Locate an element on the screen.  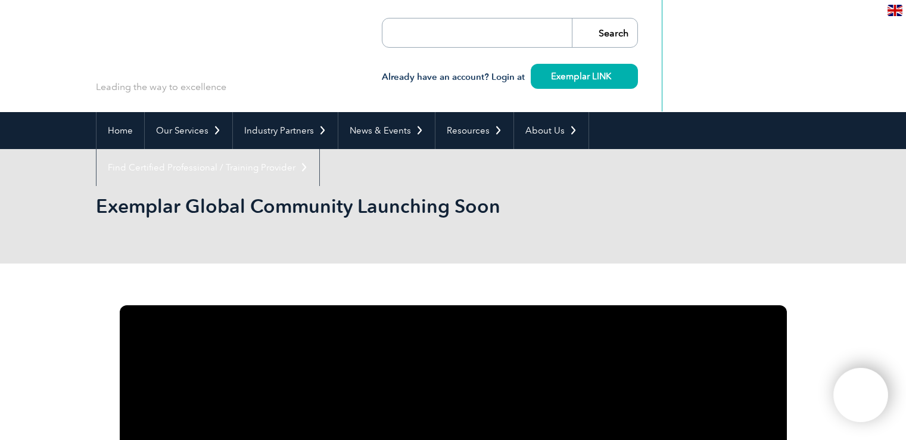
img: en is located at coordinates (895, 10).